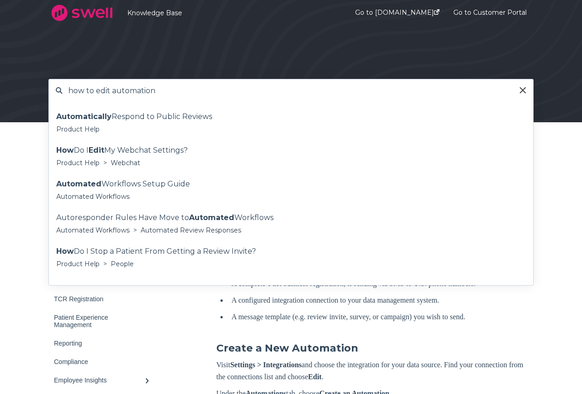 Image resolution: width=582 pixels, height=394 pixels. I want to click on input: Search for answers, so click(291, 90).